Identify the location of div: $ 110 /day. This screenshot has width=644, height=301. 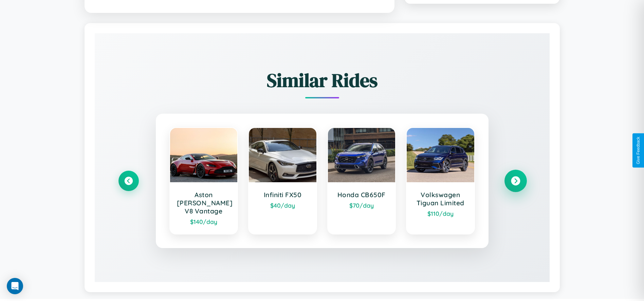
(440, 213).